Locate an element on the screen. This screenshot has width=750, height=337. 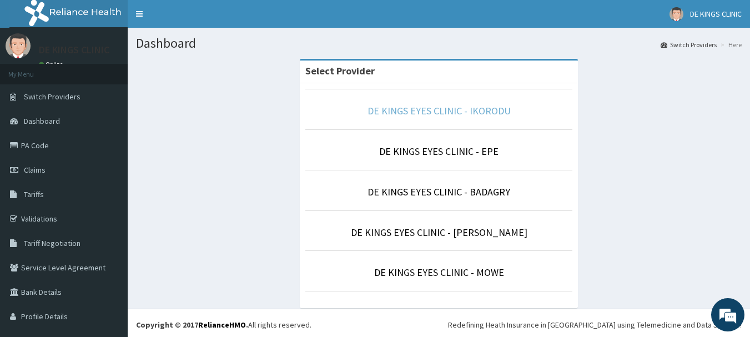
span: Claims is located at coordinates (34, 170).